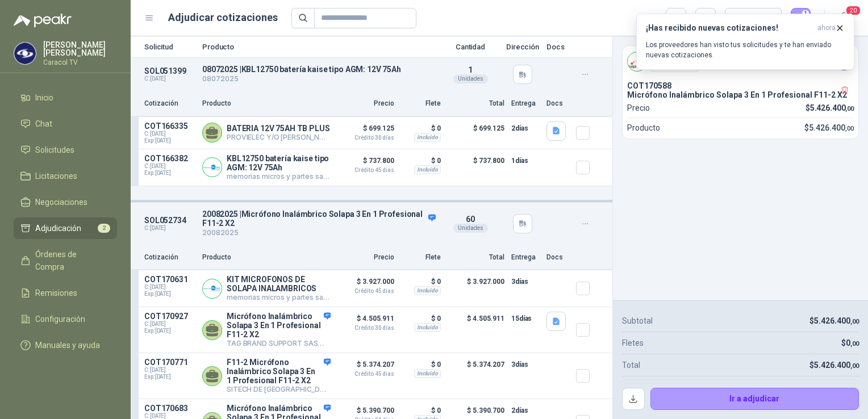 The width and height of the screenshot is (868, 419). I want to click on p: $ 5.374.207, so click(476, 376).